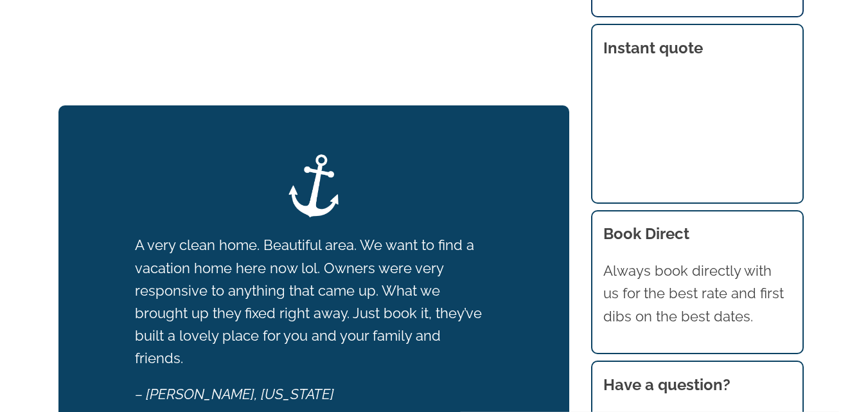 The height and width of the screenshot is (412, 868). I want to click on strong: Instant quote, so click(653, 48).